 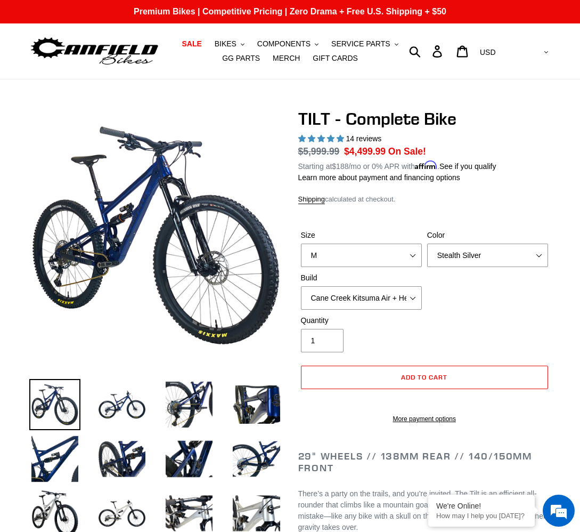 I want to click on a: GG PARTS, so click(x=241, y=58).